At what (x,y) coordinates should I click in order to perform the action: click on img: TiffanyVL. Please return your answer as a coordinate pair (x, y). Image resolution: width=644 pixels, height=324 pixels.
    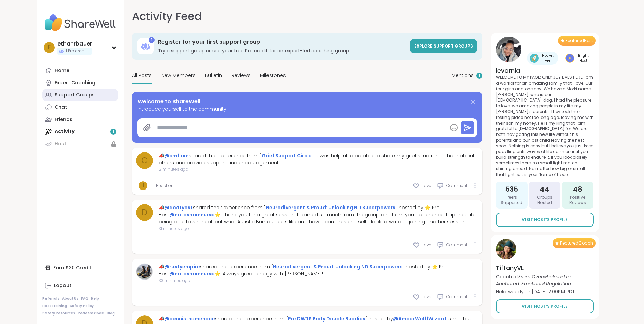
    Looking at the image, I should click on (506, 249).